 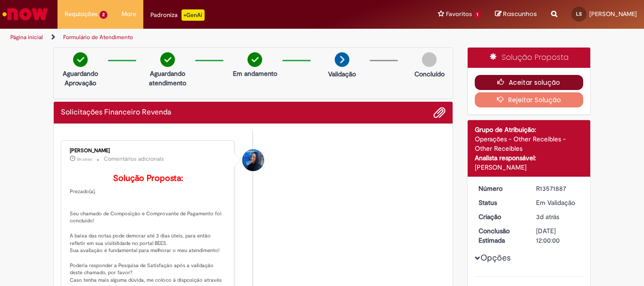 I want to click on div: 26/09/2025 17:02:17, so click(x=558, y=217).